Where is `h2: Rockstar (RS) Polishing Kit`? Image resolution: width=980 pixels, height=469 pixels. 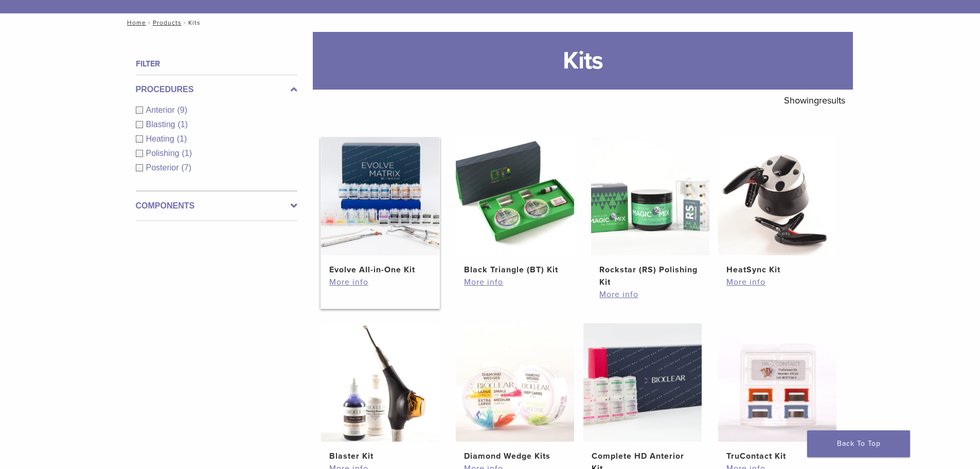
h2: Rockstar (RS) Polishing Kit is located at coordinates (650, 276).